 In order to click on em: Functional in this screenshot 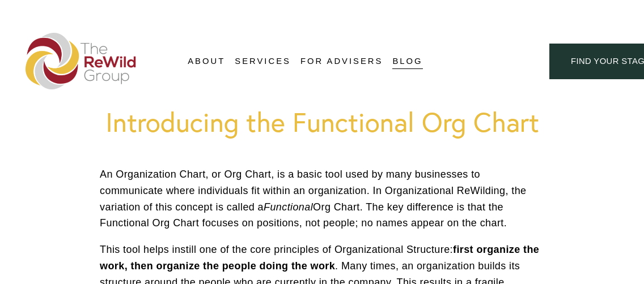, I will do `click(288, 207)`.